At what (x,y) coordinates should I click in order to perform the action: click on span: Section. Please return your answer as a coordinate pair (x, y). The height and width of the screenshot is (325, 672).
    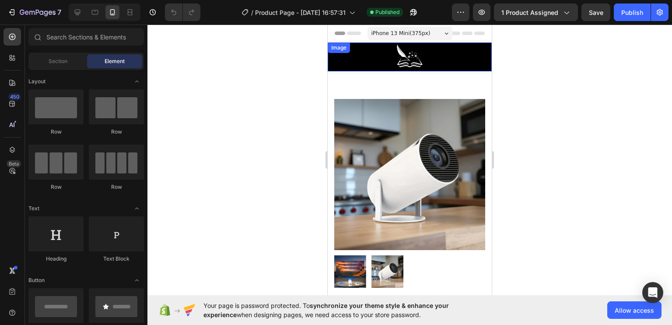
    Looking at the image, I should click on (58, 61).